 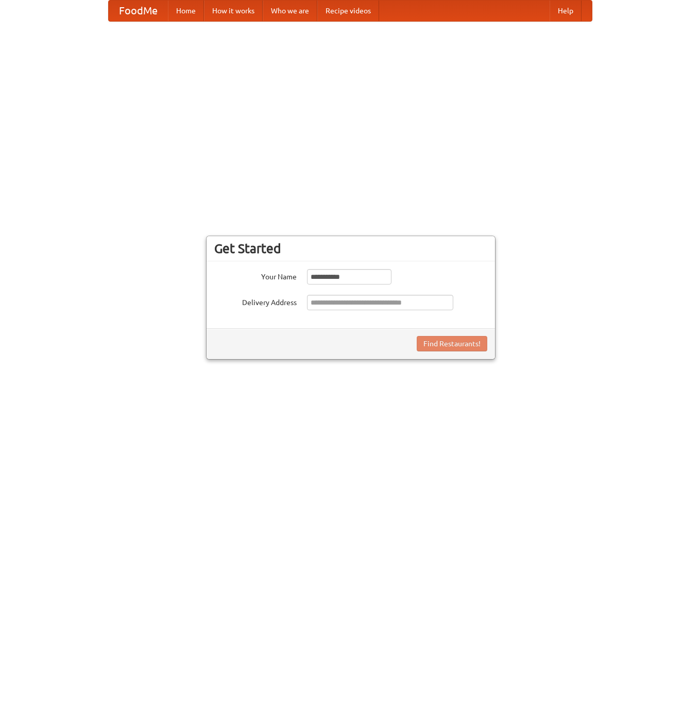 What do you see at coordinates (290, 11) in the screenshot?
I see `a: Who we are` at bounding box center [290, 11].